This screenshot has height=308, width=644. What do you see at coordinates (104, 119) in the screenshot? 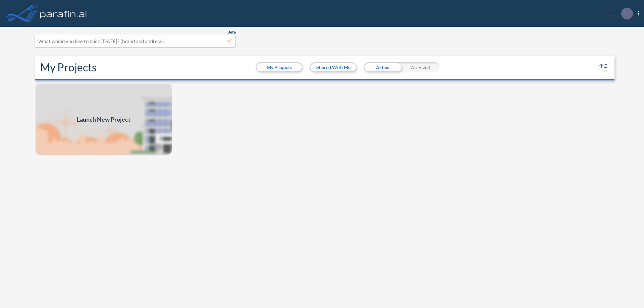
I see `img: add` at bounding box center [104, 119].